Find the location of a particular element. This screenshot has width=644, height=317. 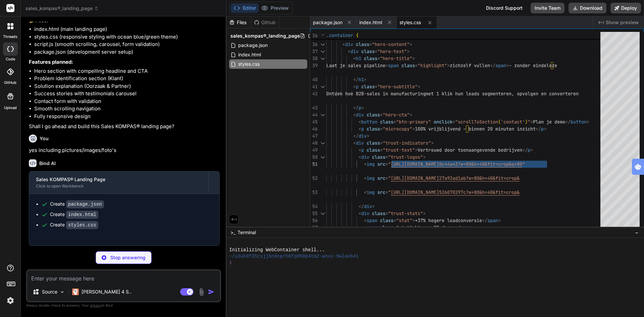

div: 52 is located at coordinates (314, 178).